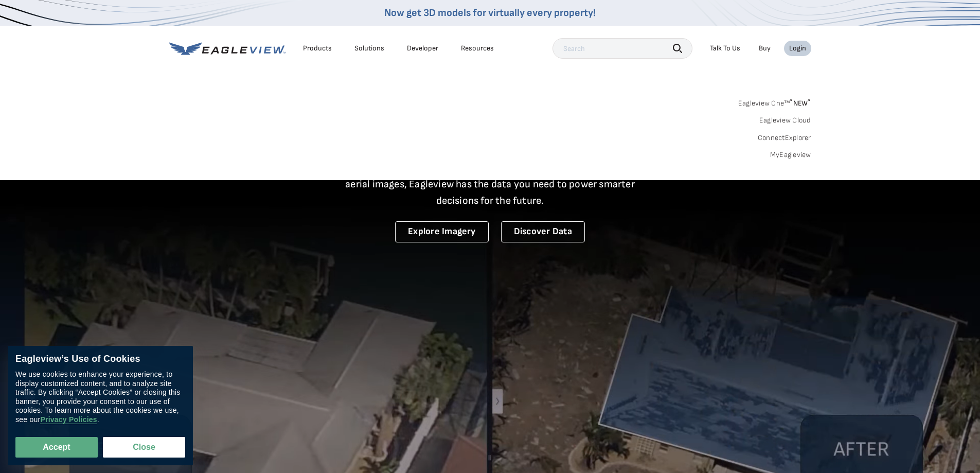 Image resolution: width=980 pixels, height=473 pixels. I want to click on a: MyEagleview, so click(790, 155).